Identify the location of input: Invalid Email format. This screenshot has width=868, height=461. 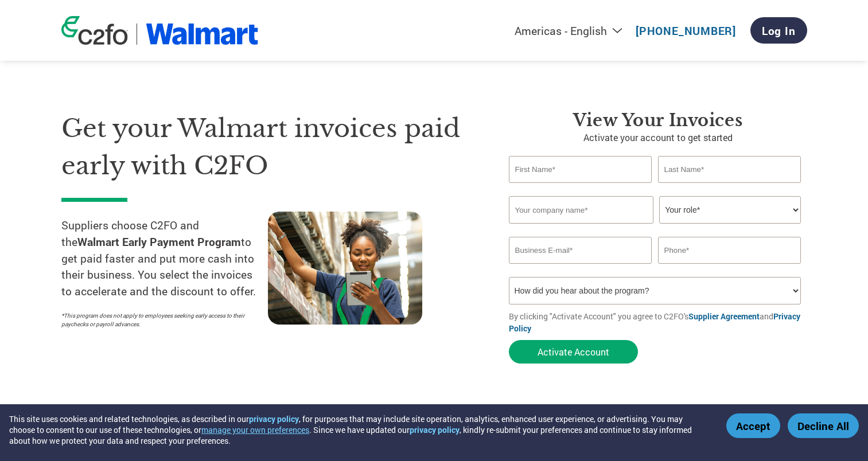
(581, 250).